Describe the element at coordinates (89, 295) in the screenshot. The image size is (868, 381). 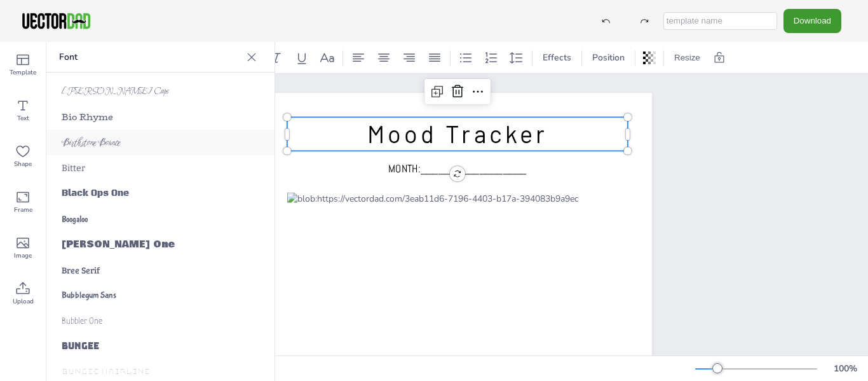
I see `span: Bubblegum Sans` at that location.